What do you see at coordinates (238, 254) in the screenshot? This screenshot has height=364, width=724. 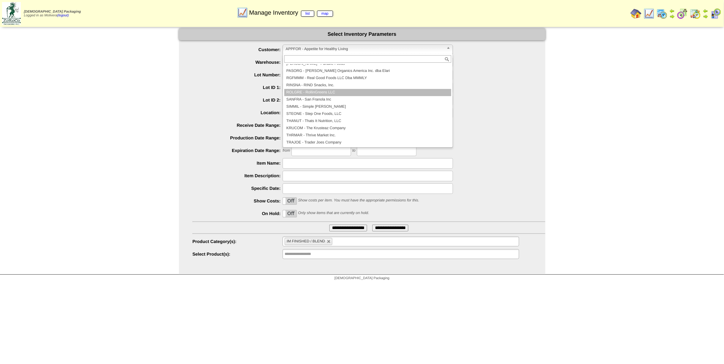 I see `label: Select Product(s):` at bounding box center [238, 254].